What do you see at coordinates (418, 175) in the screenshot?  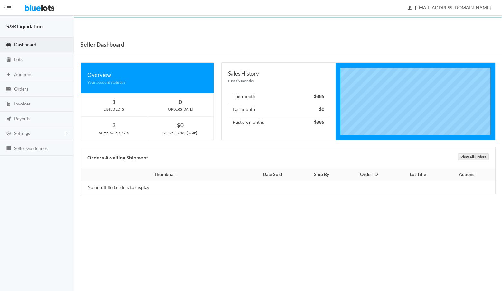 I see `th: Lot Title` at bounding box center [418, 175].